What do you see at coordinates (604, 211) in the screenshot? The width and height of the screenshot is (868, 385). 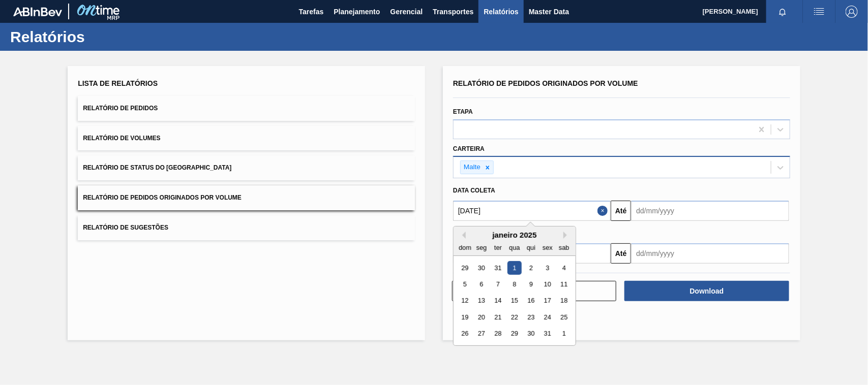 I see `button: Close` at bounding box center [604, 211].